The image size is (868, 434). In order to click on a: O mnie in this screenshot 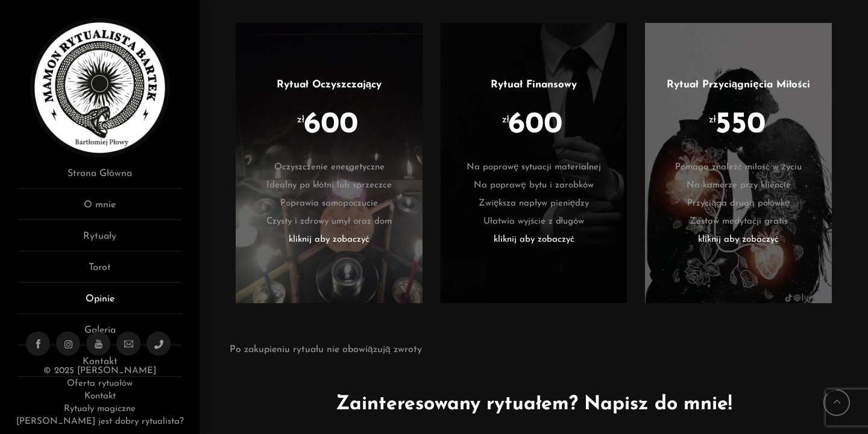, I will do `click(99, 209)`.